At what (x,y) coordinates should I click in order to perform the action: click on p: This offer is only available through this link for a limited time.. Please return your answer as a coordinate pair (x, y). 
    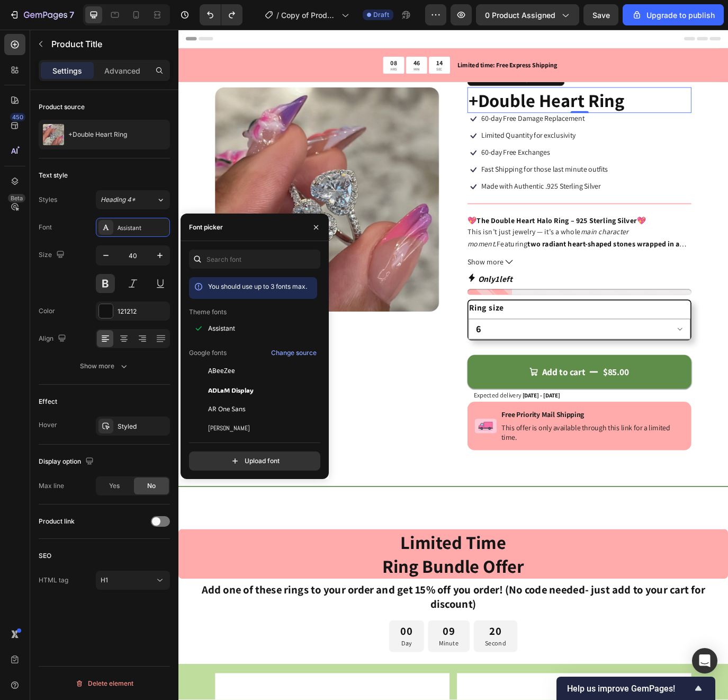
    Looking at the image, I should click on (478, 466).